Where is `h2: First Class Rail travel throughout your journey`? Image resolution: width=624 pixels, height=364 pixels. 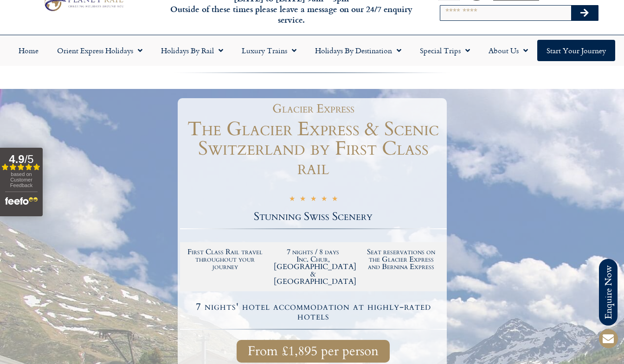 h2: First Class Rail travel throughout your journey is located at coordinates (225, 260).